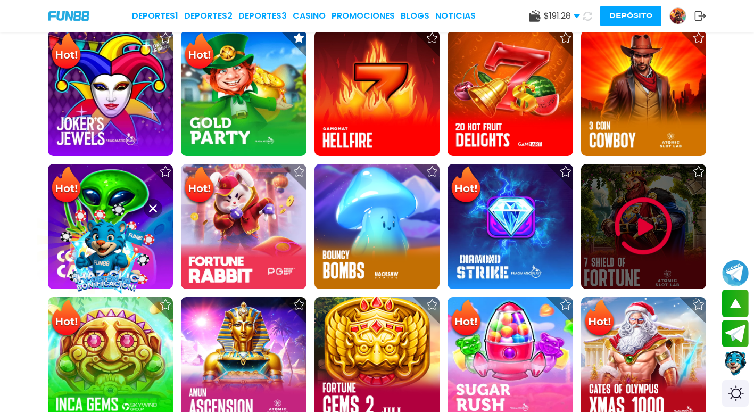  Describe the element at coordinates (110, 226) in the screenshot. I see `img: Cosmic Cash` at that location.